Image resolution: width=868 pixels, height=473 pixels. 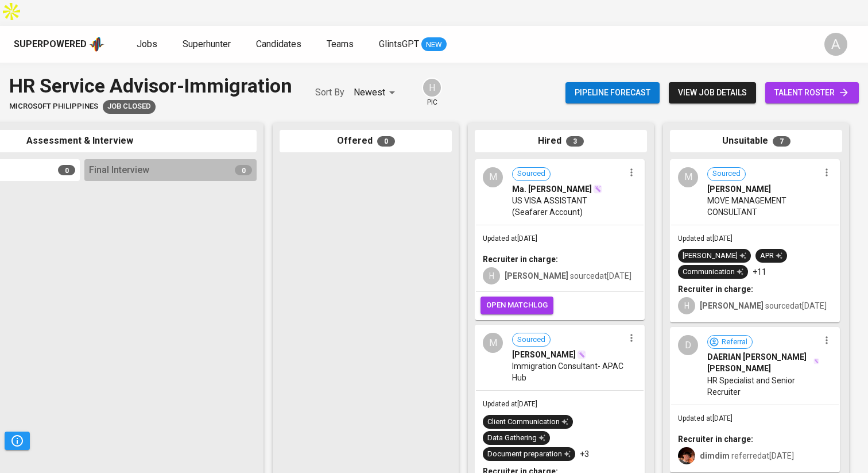 I want to click on span: Job Closed, so click(x=129, y=106).